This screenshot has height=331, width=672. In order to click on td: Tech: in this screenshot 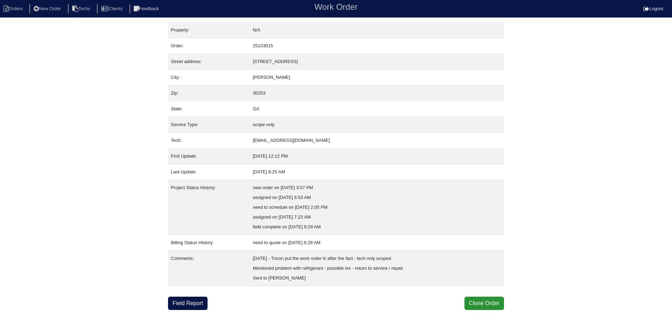, I will do `click(209, 140)`.